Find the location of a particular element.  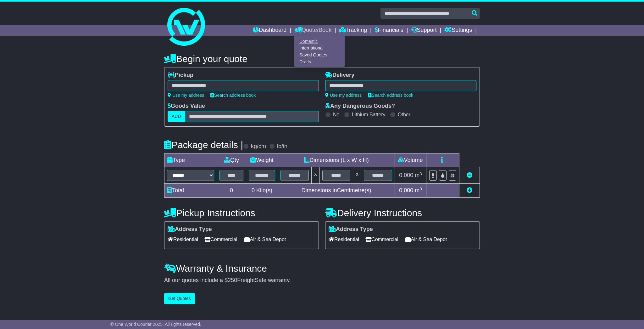

a: Dashboard is located at coordinates (269, 30).